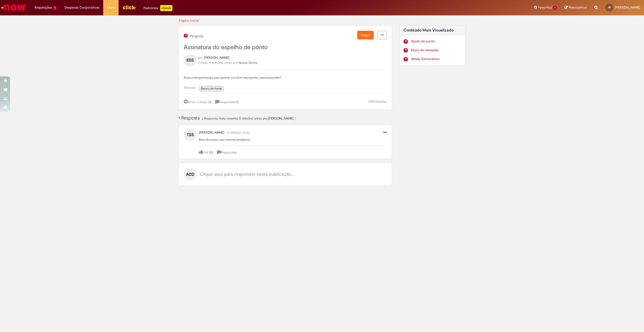 Image resolution: width=644 pixels, height=332 pixels. Describe the element at coordinates (437, 41) in the screenshot. I see `a: Ajuste de ponto` at that location.